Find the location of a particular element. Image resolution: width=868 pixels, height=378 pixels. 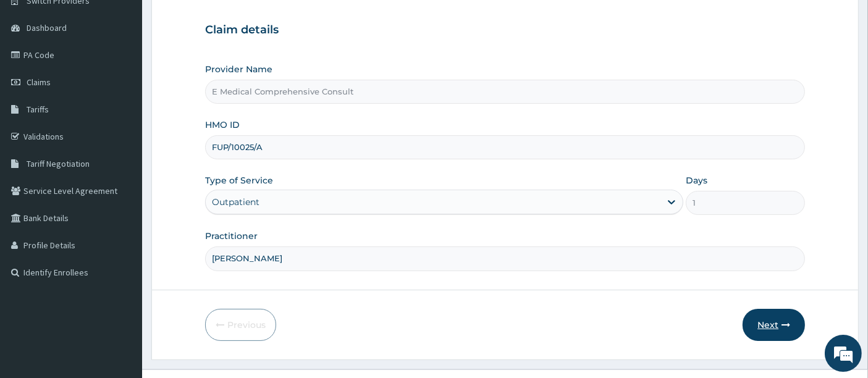

span: Tariffs is located at coordinates (37, 110).